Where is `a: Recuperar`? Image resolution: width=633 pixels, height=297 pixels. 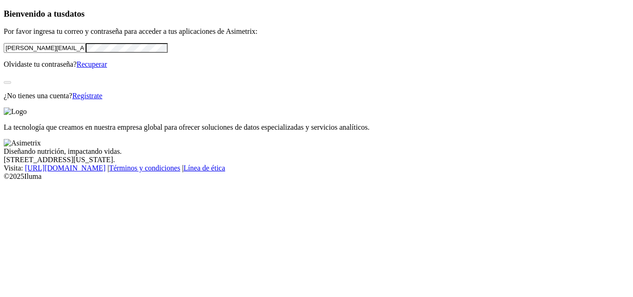 a: Recuperar is located at coordinates (92, 64).